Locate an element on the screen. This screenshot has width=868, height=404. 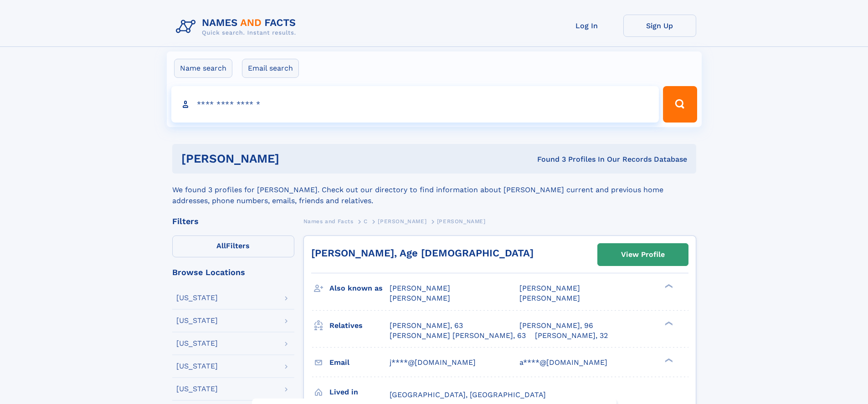
div: Filters is located at coordinates (233, 221).